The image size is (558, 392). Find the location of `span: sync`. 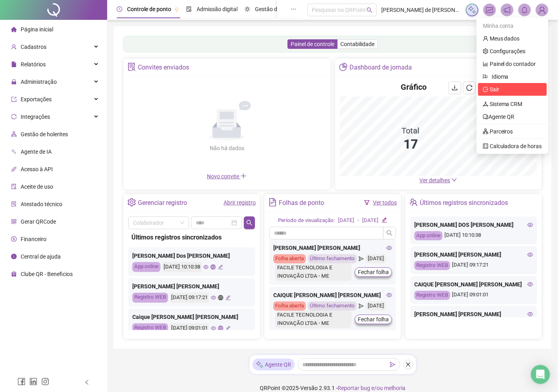

span: sync is located at coordinates (14, 117).